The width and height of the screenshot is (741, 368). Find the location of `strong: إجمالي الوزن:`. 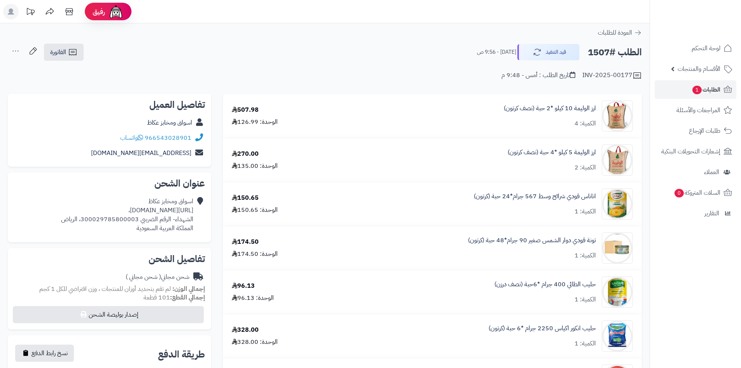

strong: إجمالي الوزن: is located at coordinates (189, 289).